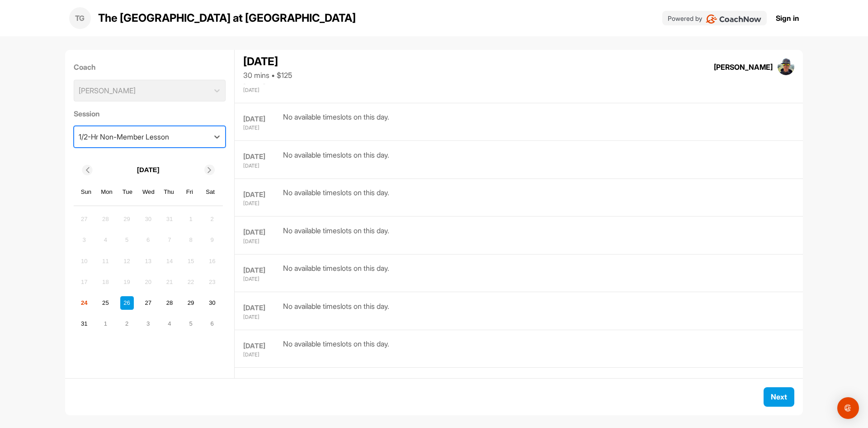 This screenshot has width=868, height=428. Describe the element at coordinates (169, 323) in the screenshot. I see `div: Choose Thursday, September 4th, 2025` at that location.